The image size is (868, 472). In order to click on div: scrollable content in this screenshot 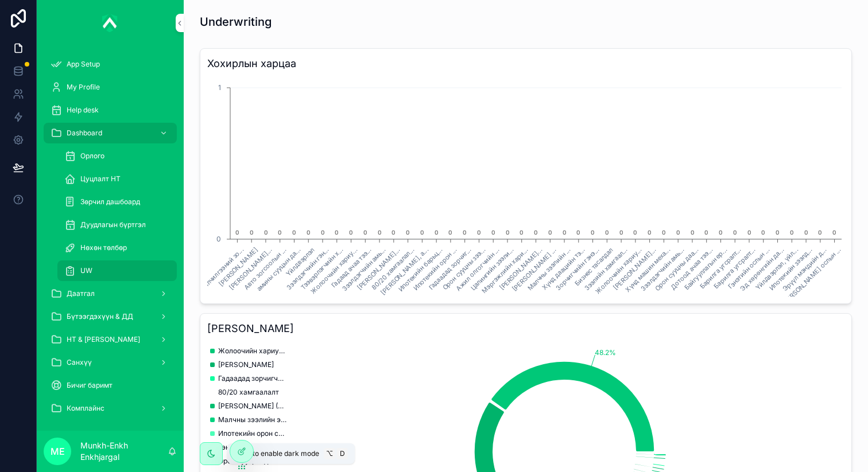, I will do `click(110, 238)`.